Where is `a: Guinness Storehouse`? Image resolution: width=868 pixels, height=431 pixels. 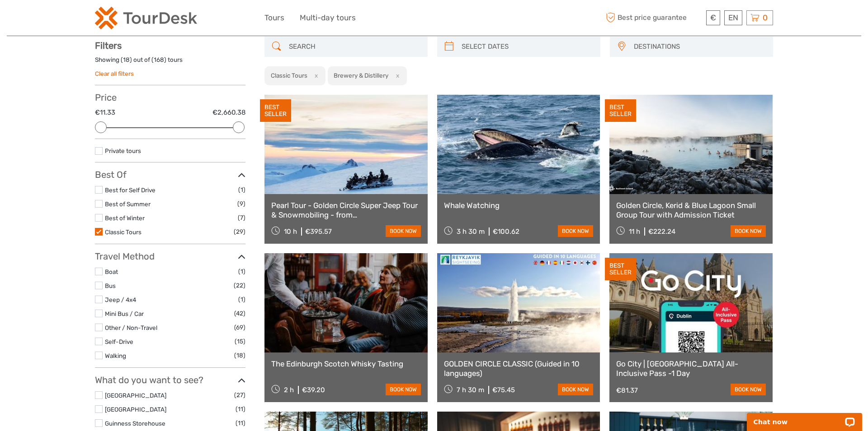 a: Guinness Storehouse is located at coordinates (135, 423).